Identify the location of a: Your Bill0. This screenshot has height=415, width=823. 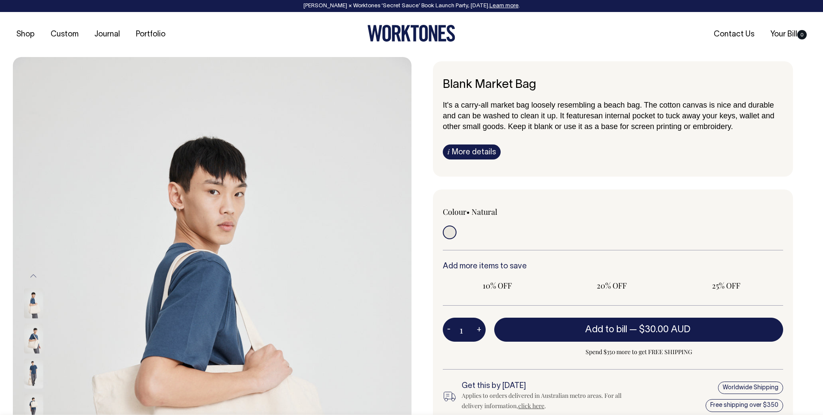
(788, 34).